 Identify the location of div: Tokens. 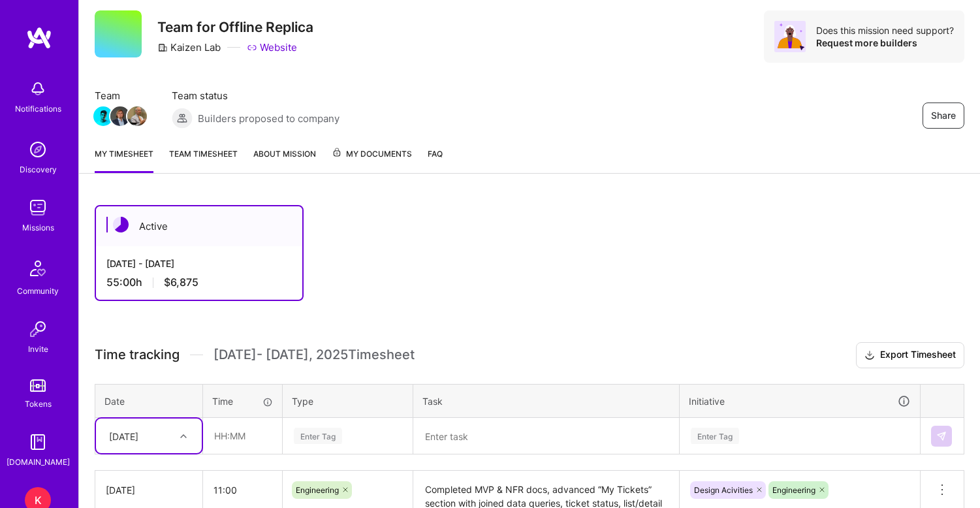
(38, 403).